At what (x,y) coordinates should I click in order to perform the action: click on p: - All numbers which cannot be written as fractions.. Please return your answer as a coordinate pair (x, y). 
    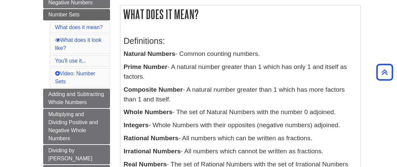
    Looking at the image, I should click on (240, 151).